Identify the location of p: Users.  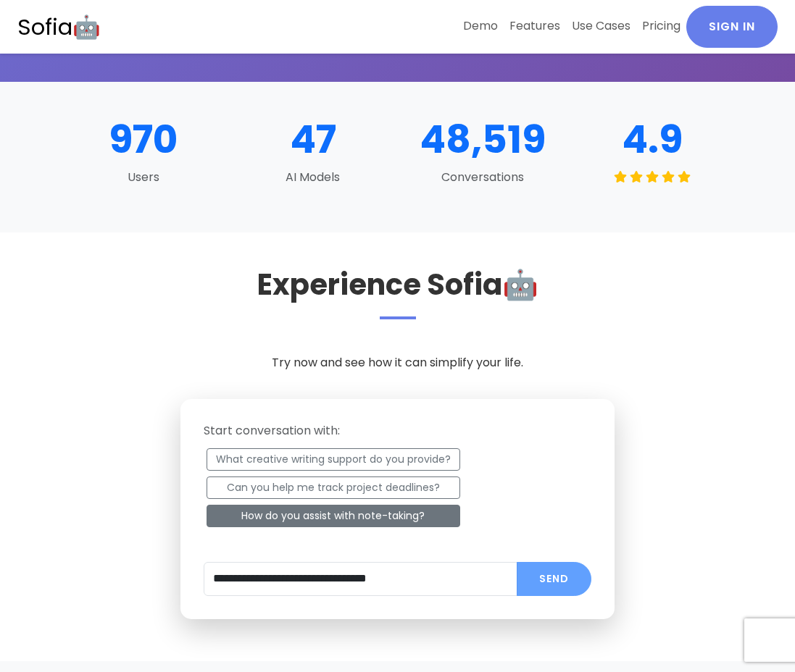
(143, 178).